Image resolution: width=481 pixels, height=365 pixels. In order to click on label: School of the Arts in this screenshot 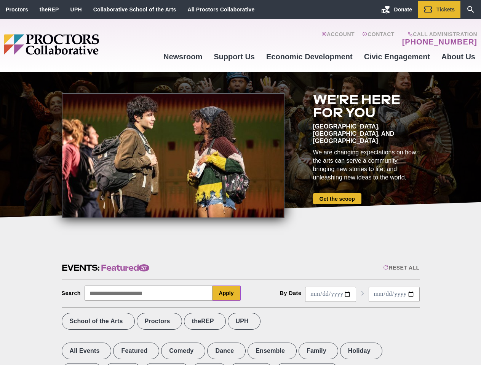, I will do `click(98, 322)`.